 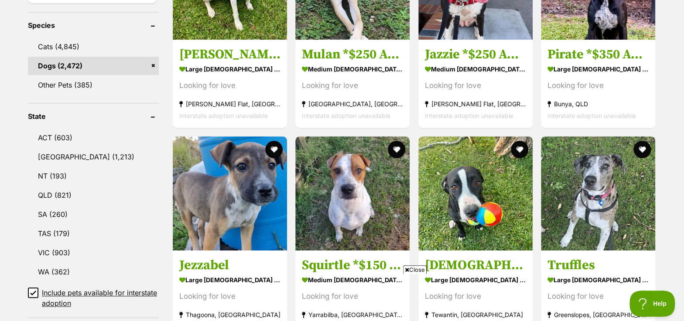 I want to click on a: QLD (821), so click(x=93, y=195).